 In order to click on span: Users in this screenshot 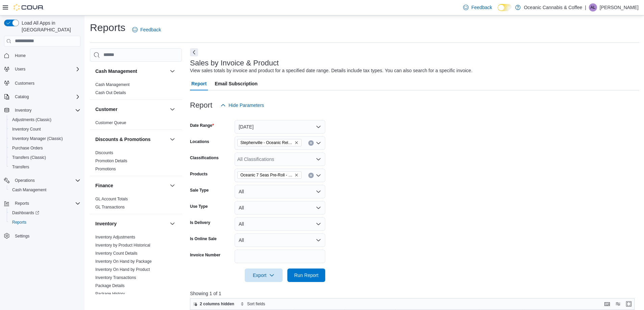, I will do `click(20, 69)`.